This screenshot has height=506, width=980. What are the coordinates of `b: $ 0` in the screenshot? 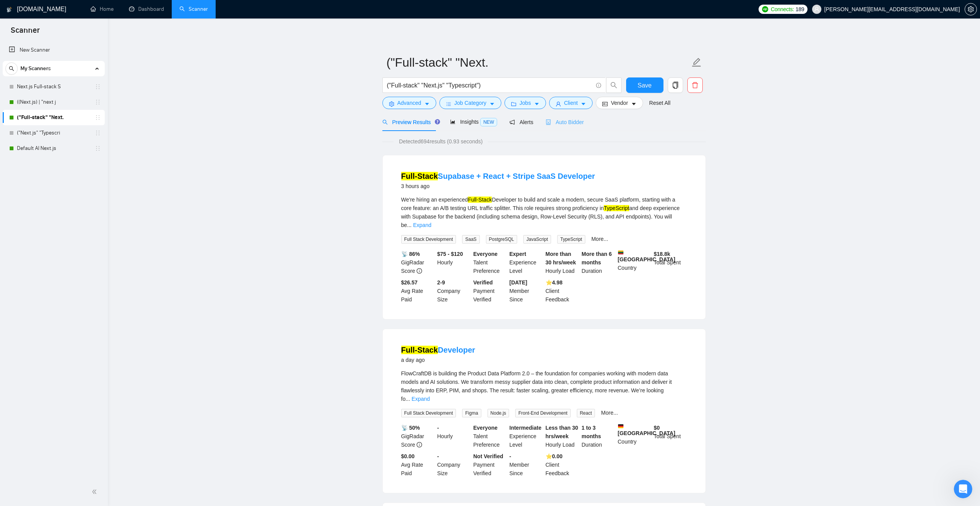 It's located at (657, 428).